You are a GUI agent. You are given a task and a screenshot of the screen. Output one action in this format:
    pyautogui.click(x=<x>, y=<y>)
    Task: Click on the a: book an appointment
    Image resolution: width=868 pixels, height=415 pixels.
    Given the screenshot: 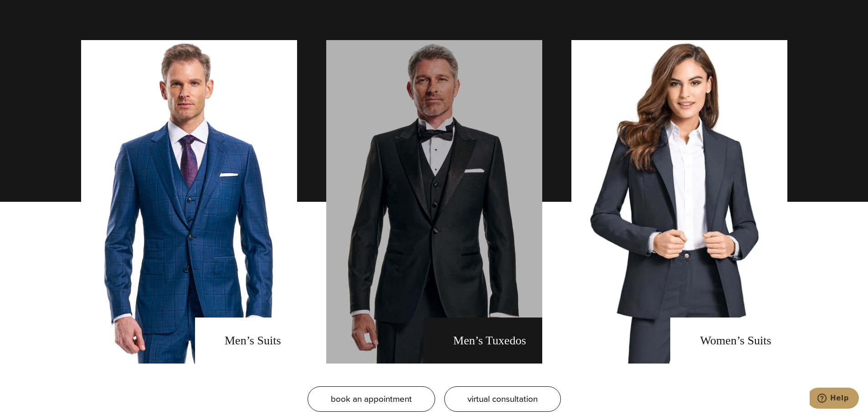 What is the action you would take?
    pyautogui.click(x=372, y=399)
    